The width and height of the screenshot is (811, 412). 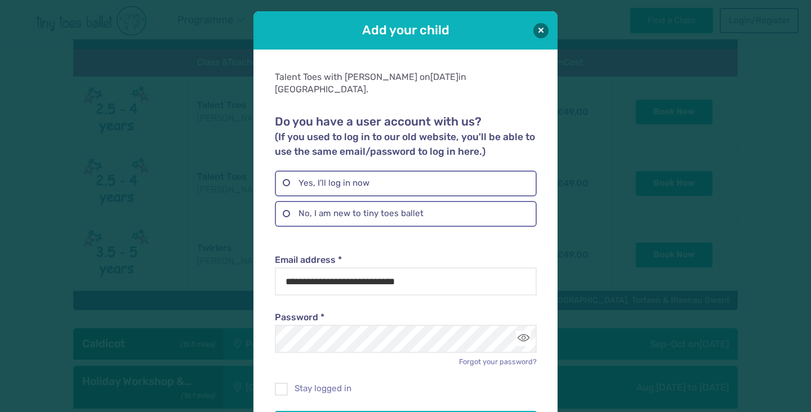 I want to click on a: Forgot your password?, so click(x=498, y=362).